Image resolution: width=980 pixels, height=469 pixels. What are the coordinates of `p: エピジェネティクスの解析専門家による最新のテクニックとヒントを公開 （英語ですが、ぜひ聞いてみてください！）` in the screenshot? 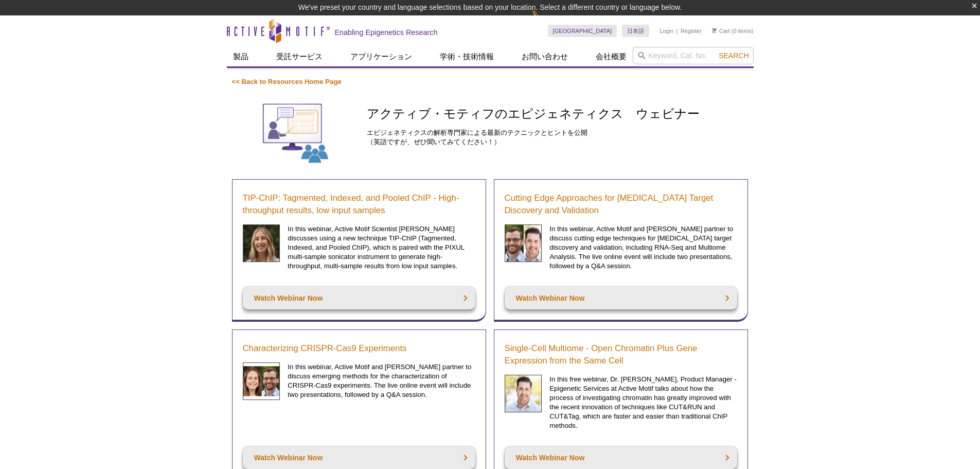 It's located at (558, 138).